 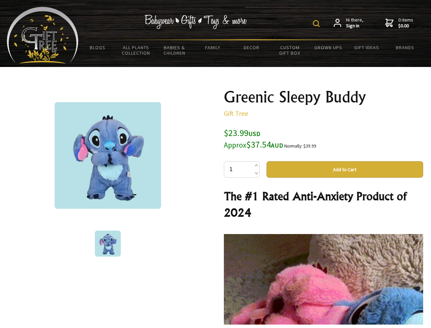 I want to click on span: 0 items, so click(x=406, y=23).